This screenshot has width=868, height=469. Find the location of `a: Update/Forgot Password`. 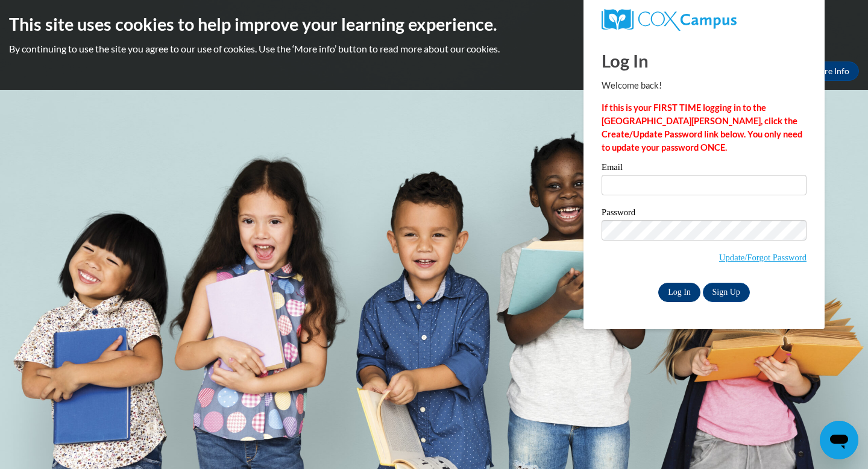

a: Update/Forgot Password is located at coordinates (762, 258).